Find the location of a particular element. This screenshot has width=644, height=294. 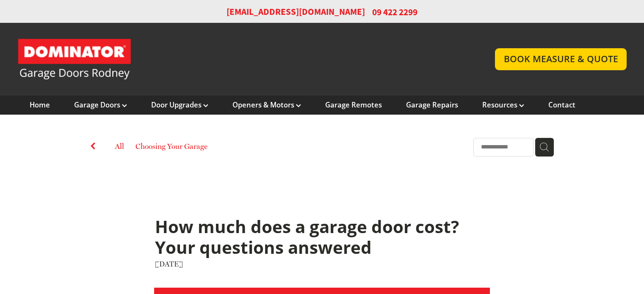

a: All is located at coordinates (120, 146).